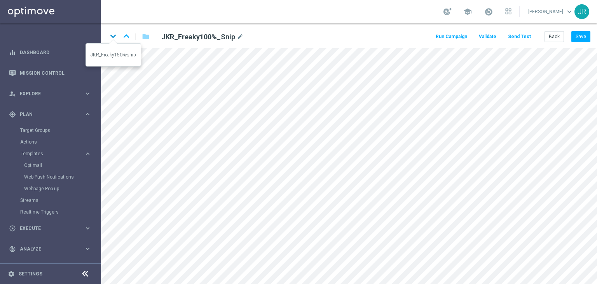  What do you see at coordinates (582, 12) in the screenshot?
I see `div: JR` at bounding box center [582, 12].